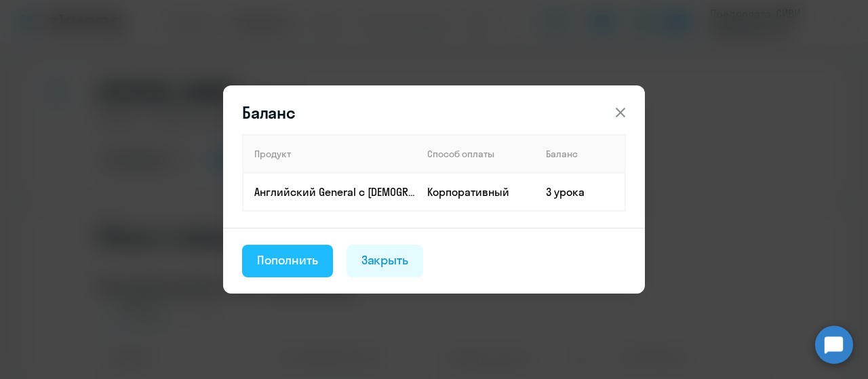 This screenshot has width=868, height=379. I want to click on th: Продукт, so click(329, 154).